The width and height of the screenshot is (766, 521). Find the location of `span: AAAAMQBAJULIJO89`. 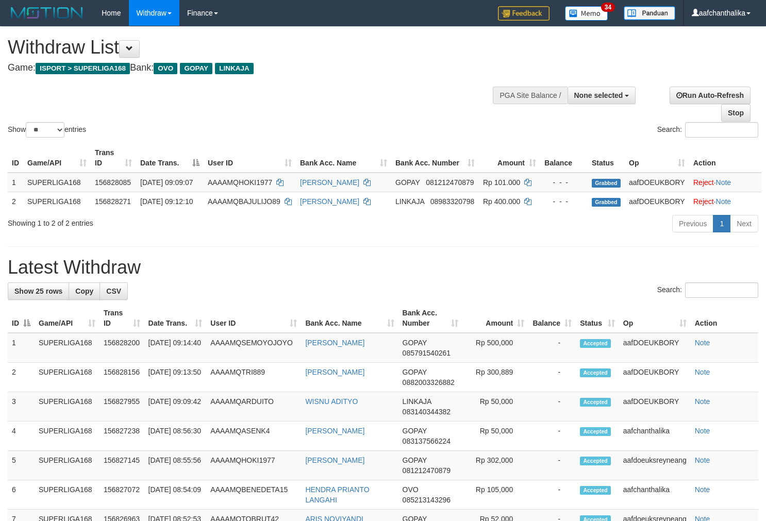

span: AAAAMQBAJULIJO89 is located at coordinates (244, 202).